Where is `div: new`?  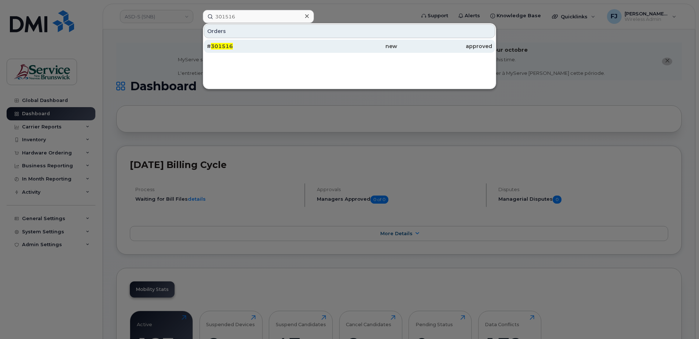
div: new is located at coordinates (349, 46).